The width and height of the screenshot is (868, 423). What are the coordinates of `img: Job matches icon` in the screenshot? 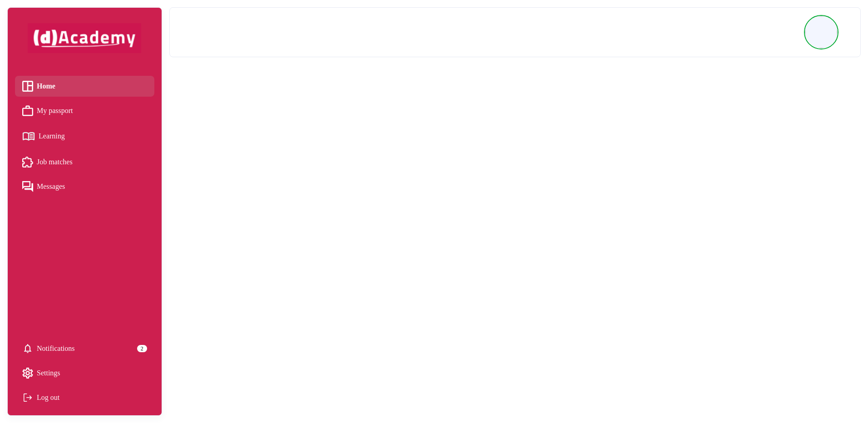 It's located at (27, 162).